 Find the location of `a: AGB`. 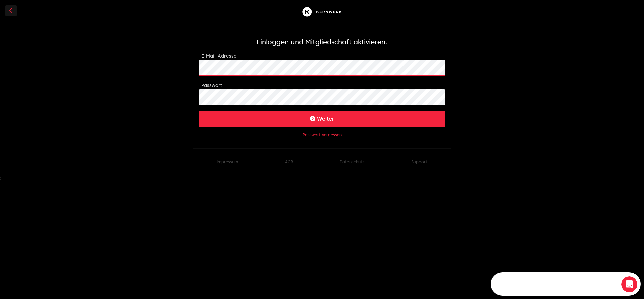

a: AGB is located at coordinates (289, 162).